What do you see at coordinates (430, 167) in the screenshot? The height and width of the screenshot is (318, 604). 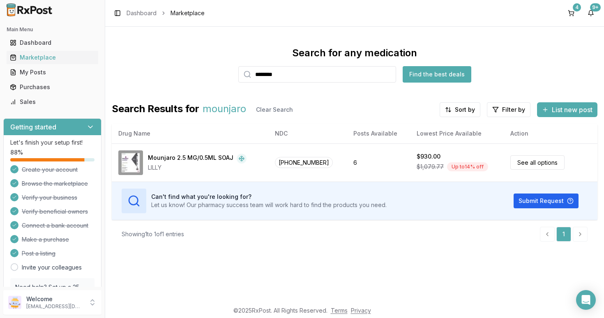 I see `span: $1,079.77` at bounding box center [430, 167].